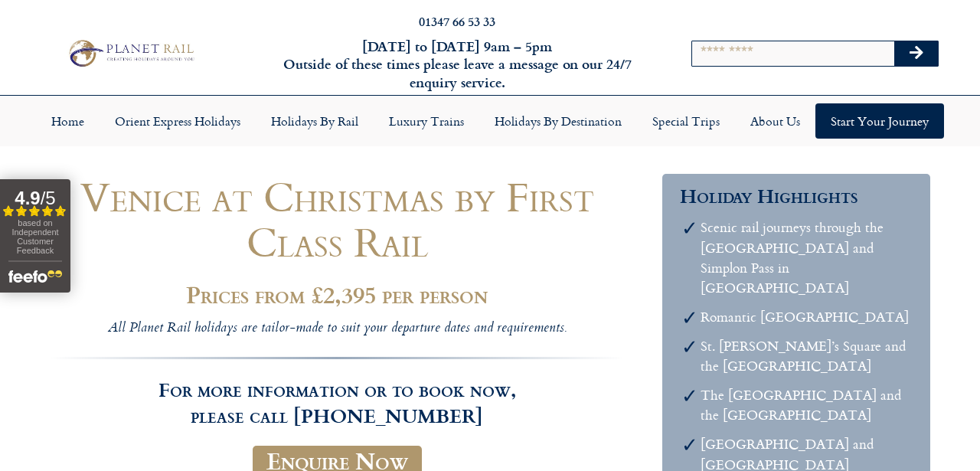  I want to click on button: Search, so click(917, 53).